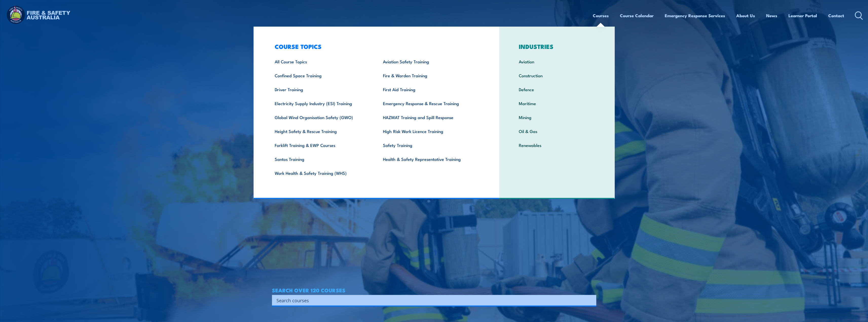 Image resolution: width=868 pixels, height=322 pixels. I want to click on input: Search input, so click(431, 300).